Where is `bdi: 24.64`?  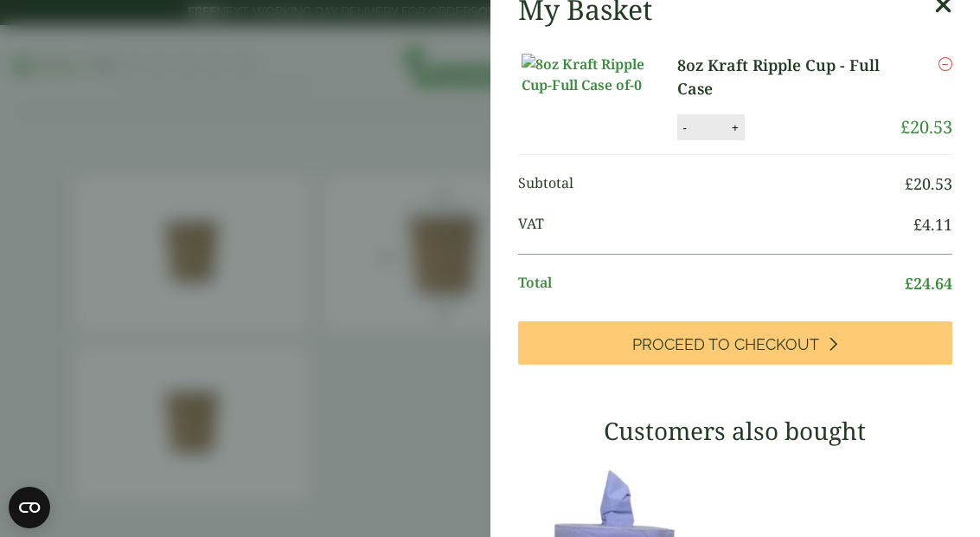
bdi: 24.64 is located at coordinates (928, 283).